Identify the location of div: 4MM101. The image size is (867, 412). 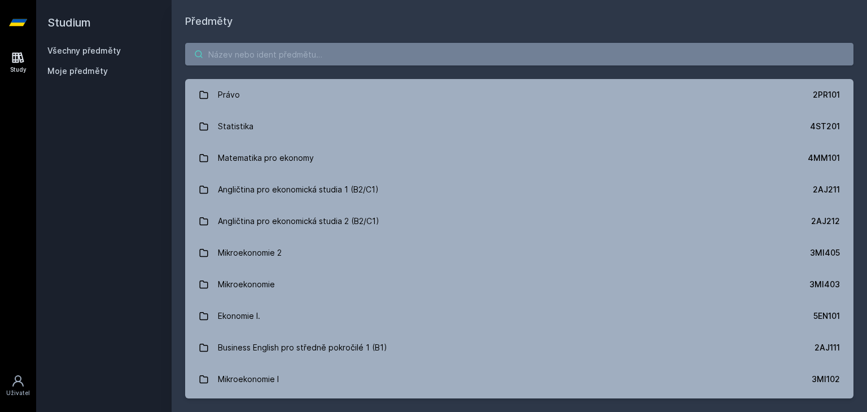
(823, 158).